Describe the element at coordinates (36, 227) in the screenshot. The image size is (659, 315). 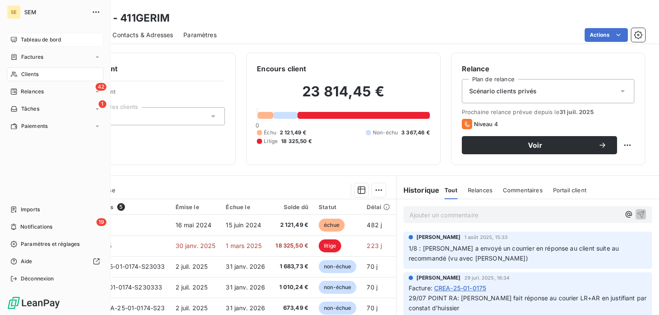
I see `span: Notifications` at that location.